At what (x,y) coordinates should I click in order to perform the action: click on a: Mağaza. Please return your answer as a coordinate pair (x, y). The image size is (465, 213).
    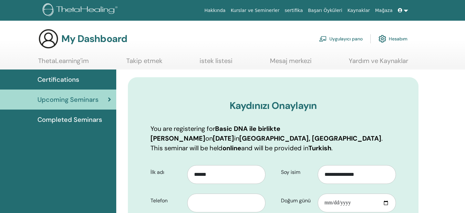
    Looking at the image, I should click on (384, 10).